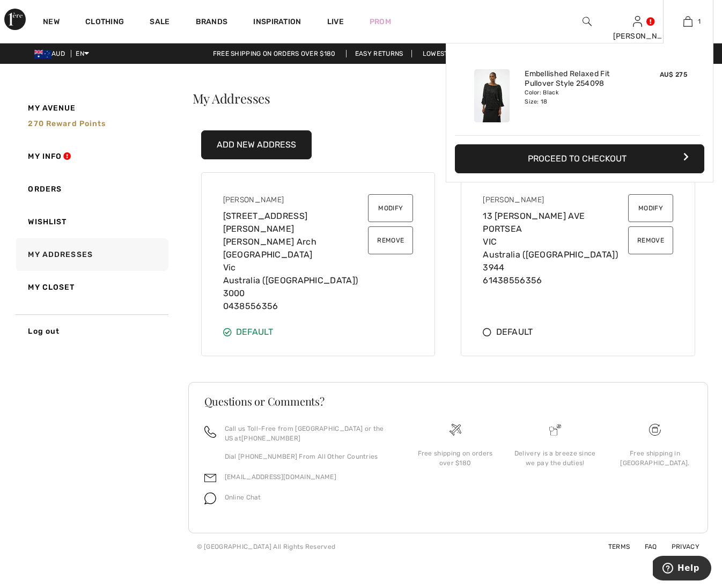 Image resolution: width=722 pixels, height=588 pixels. Describe the element at coordinates (577, 79) in the screenshot. I see `a: Embellished Relaxed Fit Pullover Style 254098` at that location.